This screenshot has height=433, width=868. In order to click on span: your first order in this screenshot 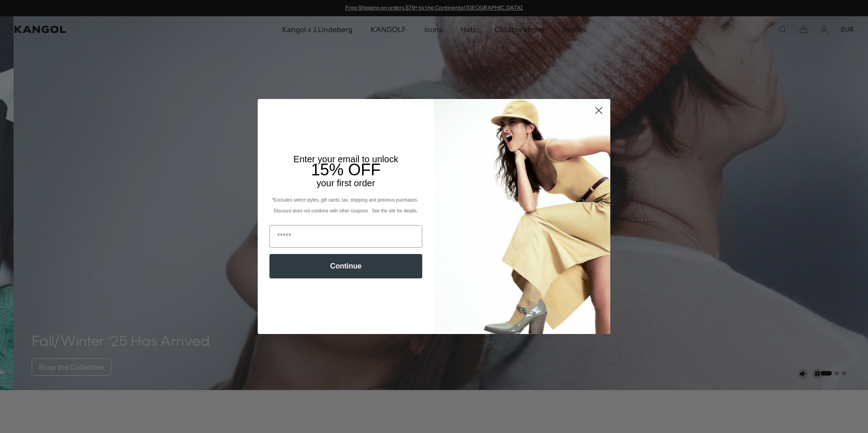, I will do `click(345, 183)`.